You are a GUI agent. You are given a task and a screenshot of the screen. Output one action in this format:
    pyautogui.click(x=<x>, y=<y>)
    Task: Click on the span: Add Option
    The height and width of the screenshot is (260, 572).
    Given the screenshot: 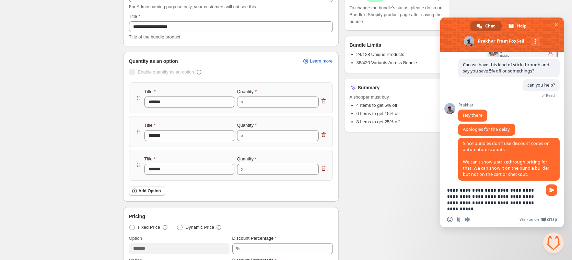 What is the action you would take?
    pyautogui.click(x=150, y=191)
    